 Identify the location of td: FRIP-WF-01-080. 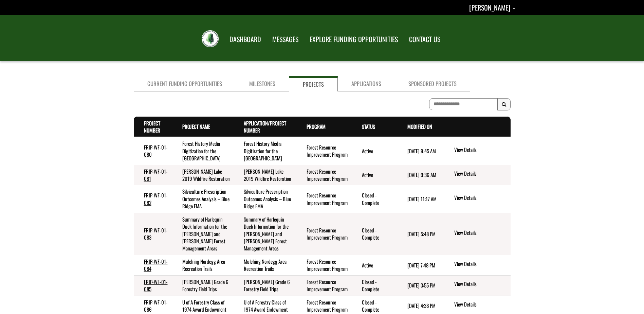
(153, 151).